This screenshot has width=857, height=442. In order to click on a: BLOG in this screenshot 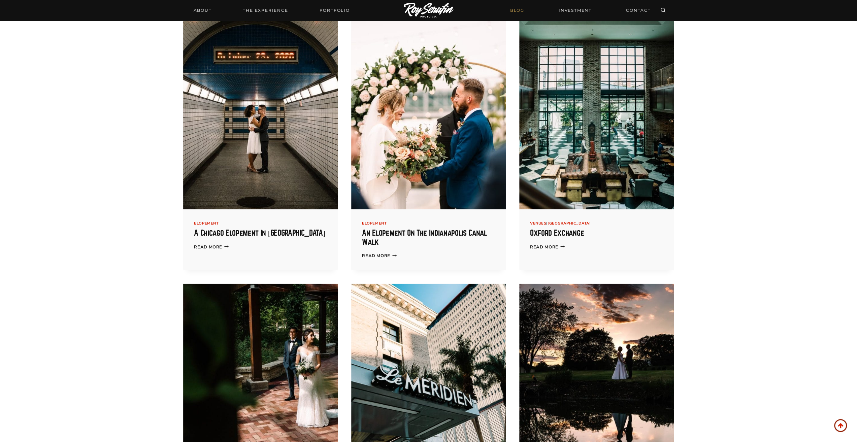, I will do `click(517, 10)`.